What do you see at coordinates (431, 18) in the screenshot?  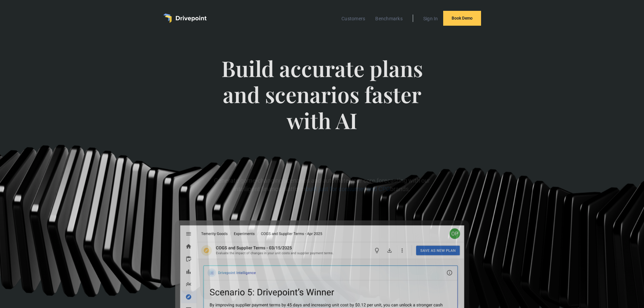 I see `a: Sign In` at bounding box center [431, 18].